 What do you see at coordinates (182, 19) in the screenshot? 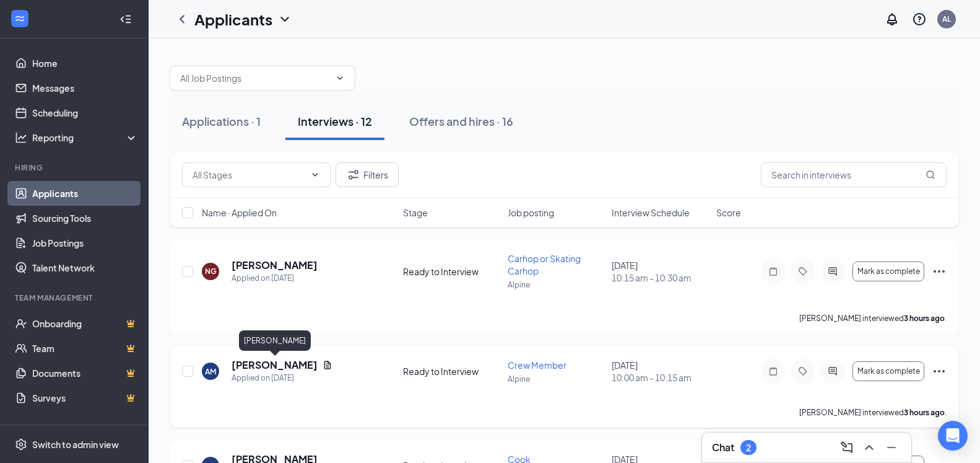
I see `svg: ChevronLeft` at bounding box center [182, 19].